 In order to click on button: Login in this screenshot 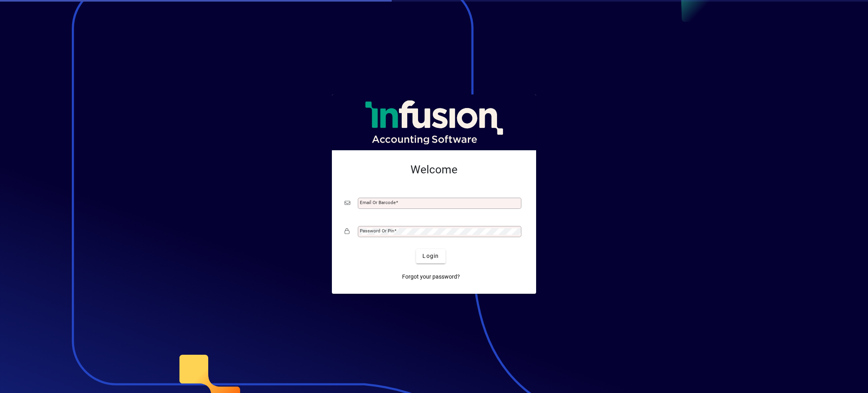, I will do `click(431, 256)`.